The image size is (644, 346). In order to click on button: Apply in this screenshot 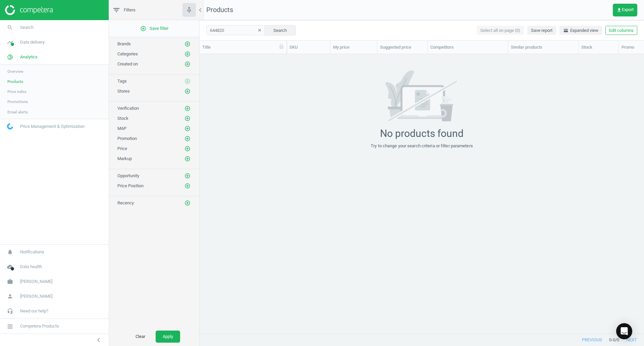, I will do `click(168, 336)`.